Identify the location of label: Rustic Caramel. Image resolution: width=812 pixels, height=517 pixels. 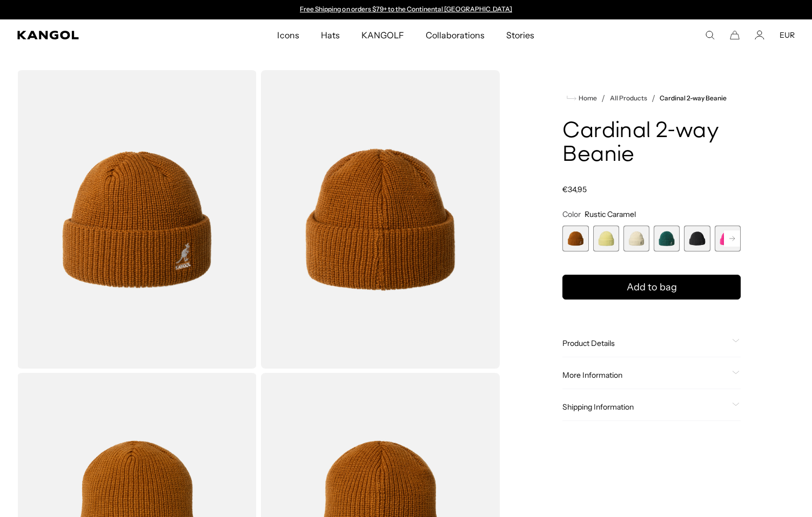
(576, 238).